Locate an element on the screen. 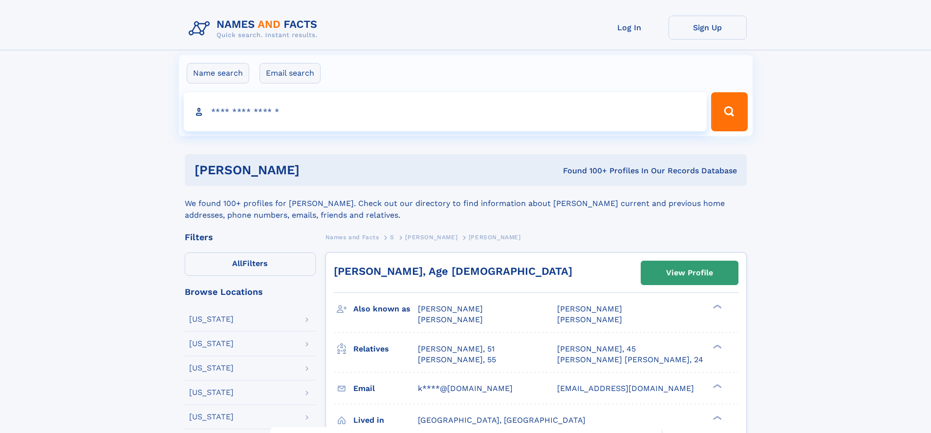 The width and height of the screenshot is (931, 433). span: S is located at coordinates (392, 237).